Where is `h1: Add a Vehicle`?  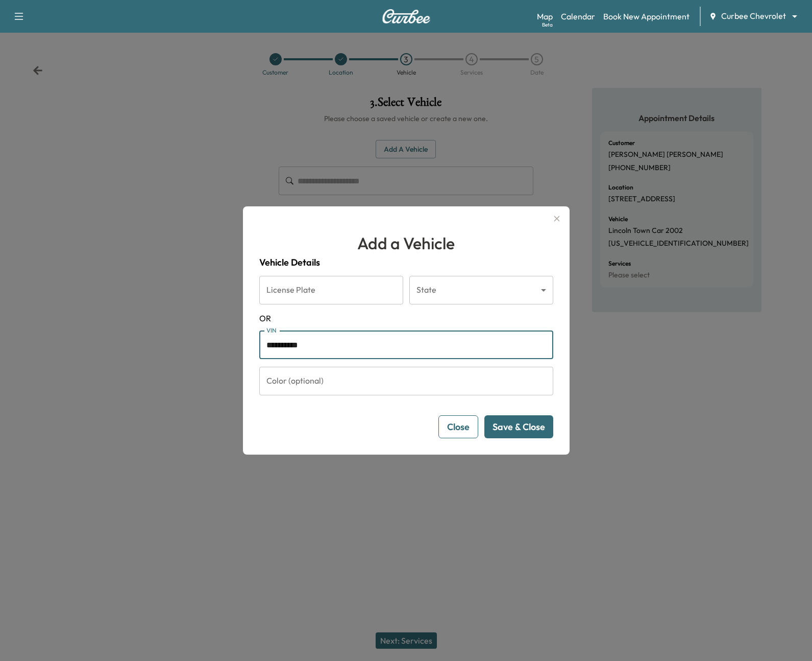 h1: Add a Vehicle is located at coordinates (407, 243).